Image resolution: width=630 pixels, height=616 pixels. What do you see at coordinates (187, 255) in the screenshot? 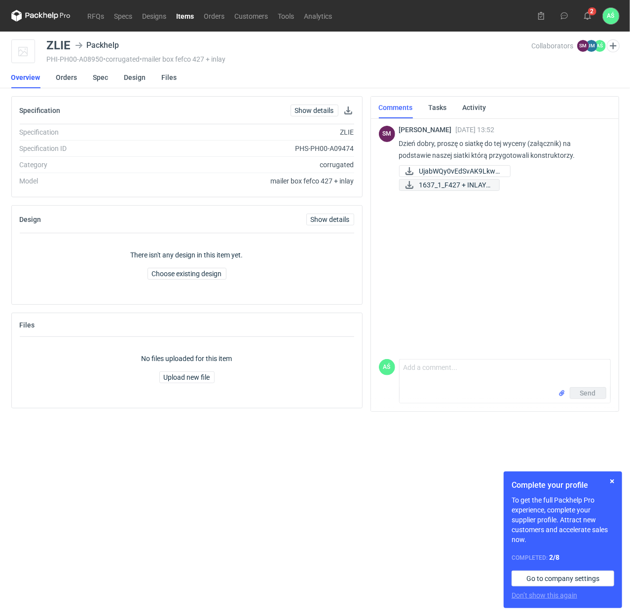
I see `p: There isn't any design in this item yet.` at bounding box center [187, 255].